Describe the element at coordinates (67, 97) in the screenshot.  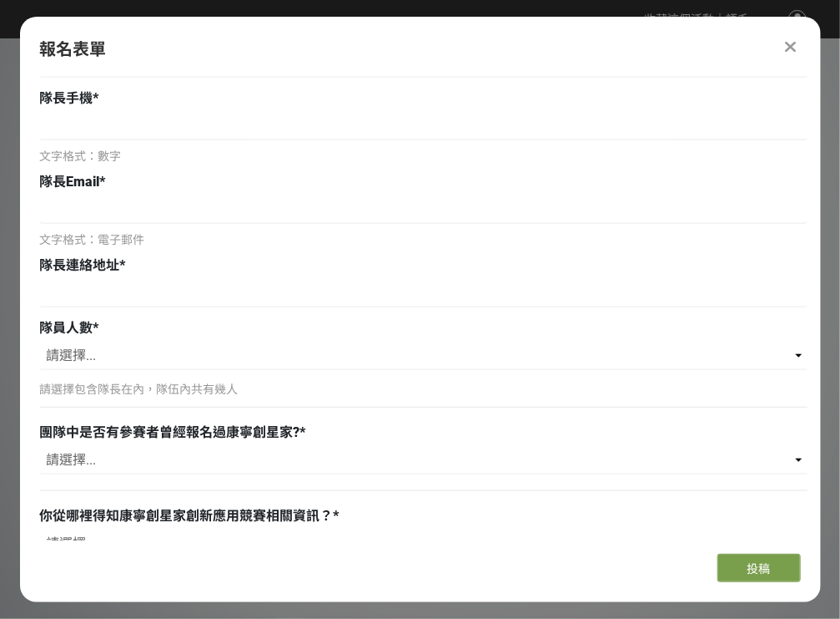
I see `span: 隊長手機` at that location.